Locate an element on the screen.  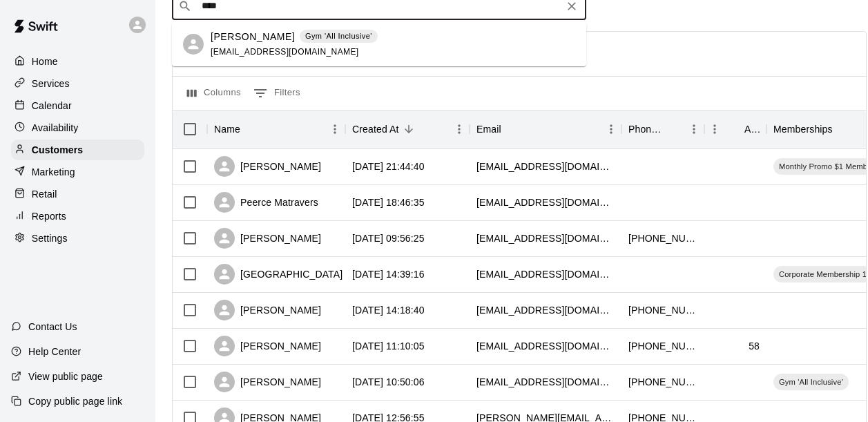
div: Customers is located at coordinates (78, 150).